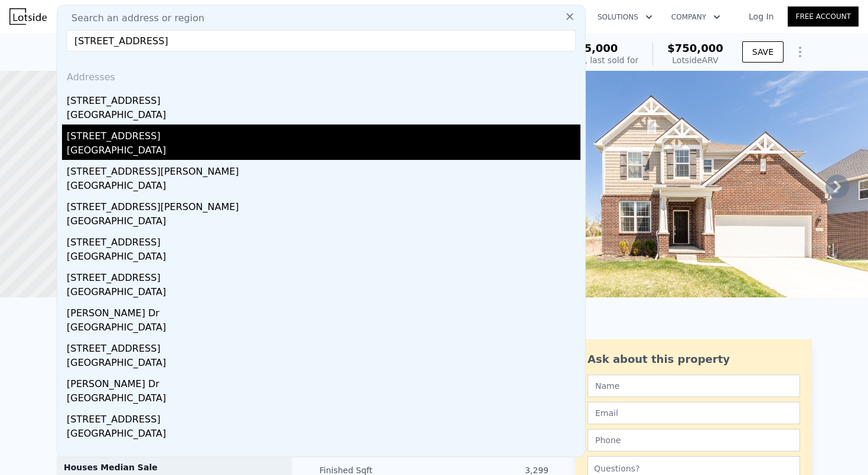  What do you see at coordinates (133, 18) in the screenshot?
I see `span: Search an address or region` at bounding box center [133, 18].